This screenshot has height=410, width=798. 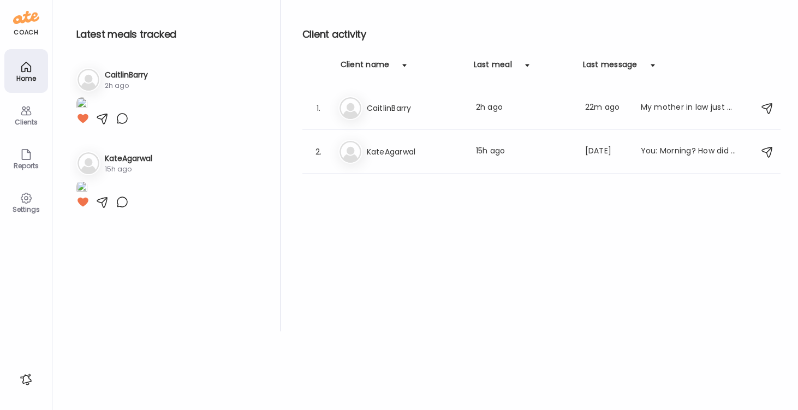 What do you see at coordinates (689, 152) in the screenshot?
I see `div: You: Morning? How did the weekend go?` at bounding box center [689, 152].